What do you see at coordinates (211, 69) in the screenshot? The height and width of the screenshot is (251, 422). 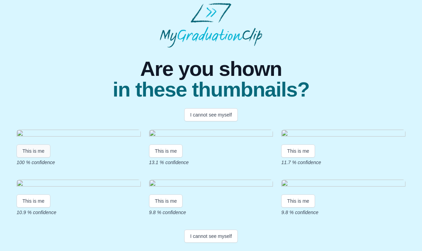 I see `span: Are you shown` at bounding box center [211, 69].